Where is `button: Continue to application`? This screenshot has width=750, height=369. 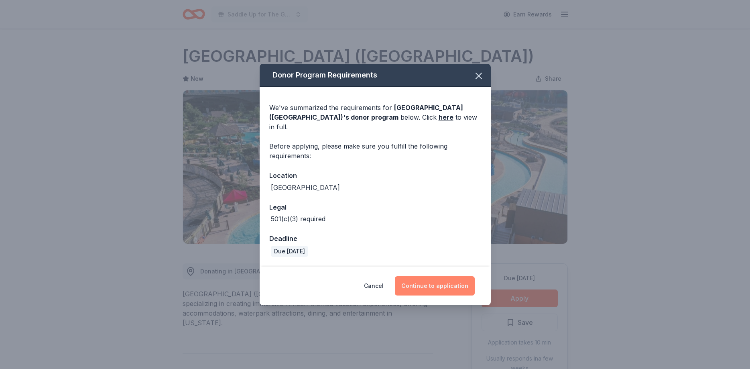 button: Continue to application is located at coordinates (435, 286).